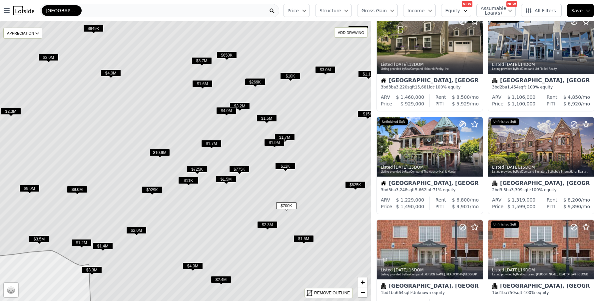 The width and height of the screenshot is (599, 301). Describe the element at coordinates (541, 87) in the screenshot. I see `div: 3 bd 2 ba sqft · 100% equity` at that location.